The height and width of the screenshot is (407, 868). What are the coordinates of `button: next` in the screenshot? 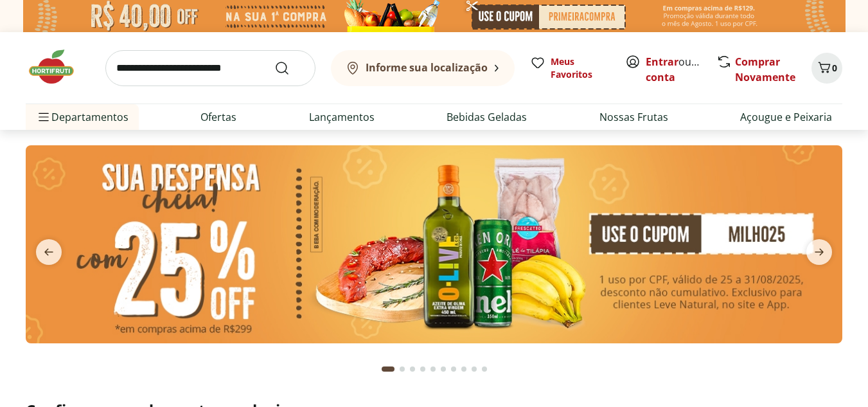 It's located at (819, 252).